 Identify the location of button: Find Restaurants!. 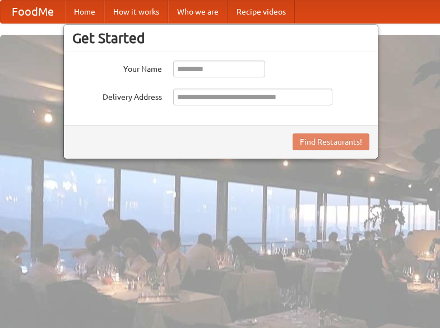
(331, 142).